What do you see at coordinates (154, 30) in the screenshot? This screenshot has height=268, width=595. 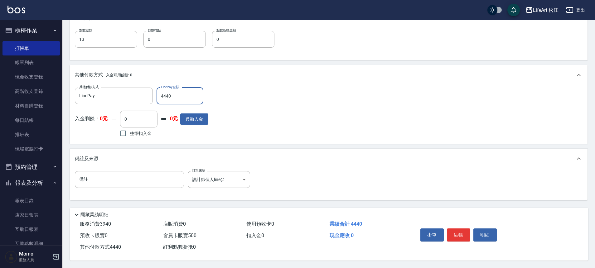 I see `label: 點數扣點` at bounding box center [154, 30].